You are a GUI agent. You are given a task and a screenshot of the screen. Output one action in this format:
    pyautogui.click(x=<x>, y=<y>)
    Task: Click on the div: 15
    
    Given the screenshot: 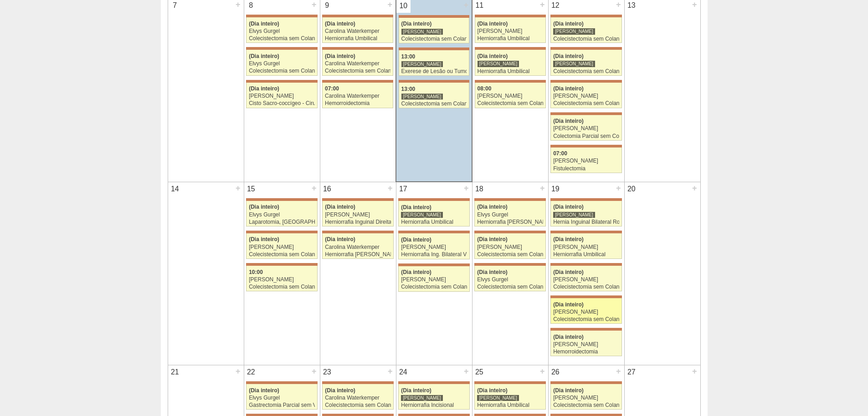 What is the action you would take?
    pyautogui.click(x=251, y=189)
    